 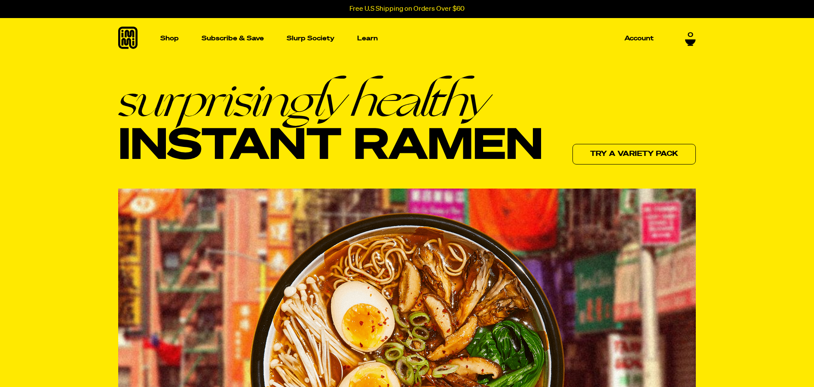 I want to click on a: Learn, so click(x=367, y=38).